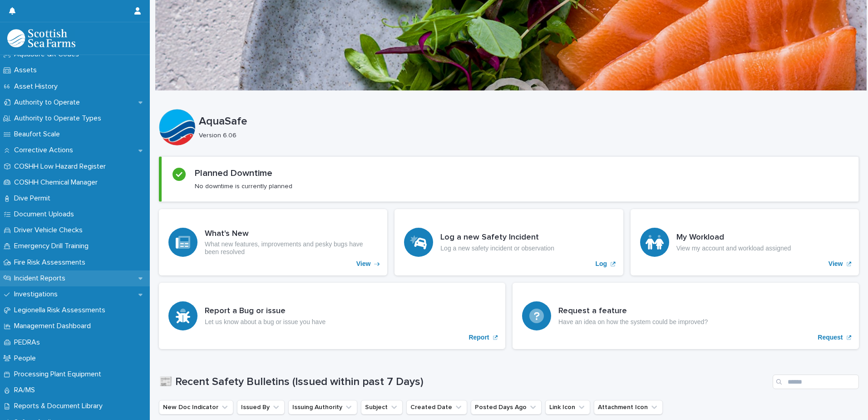 The width and height of the screenshot is (868, 420). What do you see at coordinates (34, 198) in the screenshot?
I see `p: Dive Permit` at bounding box center [34, 198].